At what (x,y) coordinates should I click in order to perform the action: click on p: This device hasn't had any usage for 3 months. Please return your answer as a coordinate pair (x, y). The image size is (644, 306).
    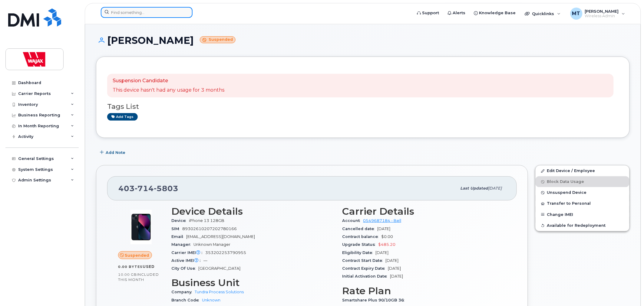
    Looking at the image, I should click on (168, 90).